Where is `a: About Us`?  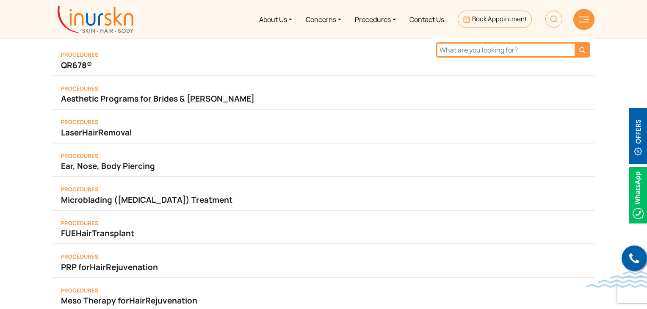 a: About Us is located at coordinates (276, 19).